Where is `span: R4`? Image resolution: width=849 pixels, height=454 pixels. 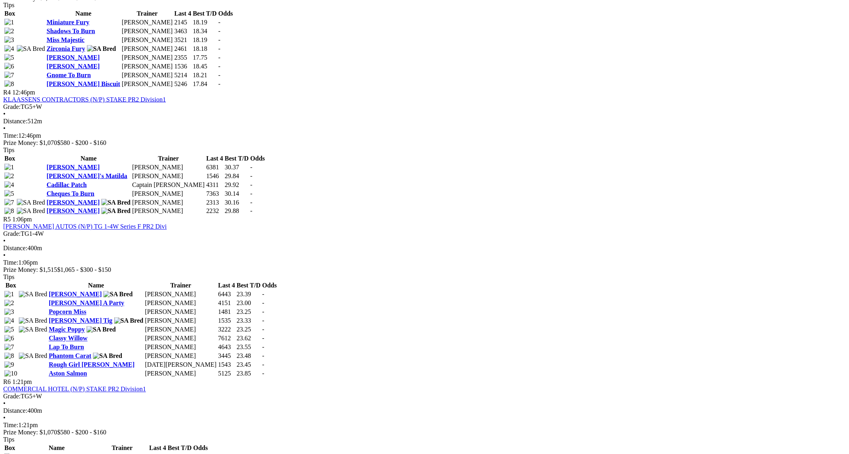
span: R4 is located at coordinates (7, 92).